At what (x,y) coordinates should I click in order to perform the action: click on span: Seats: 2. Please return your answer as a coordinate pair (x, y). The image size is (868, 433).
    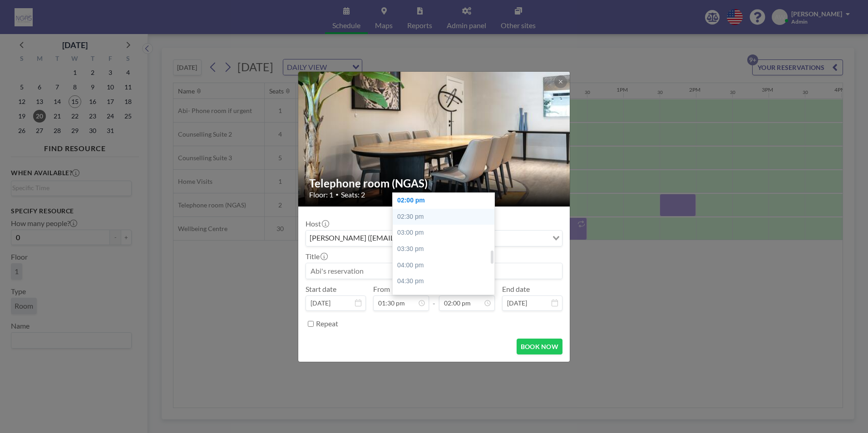
    Looking at the image, I should click on (353, 195).